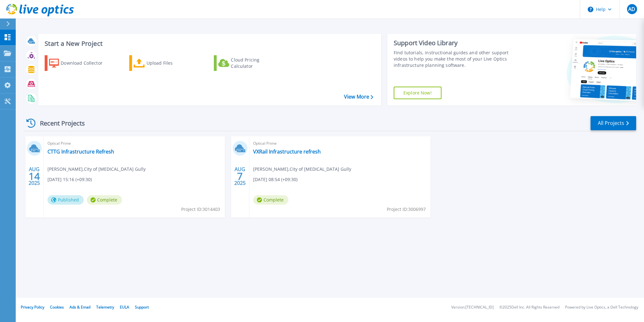 This screenshot has width=644, height=322. I want to click on div: Recent Projects, so click(59, 123).